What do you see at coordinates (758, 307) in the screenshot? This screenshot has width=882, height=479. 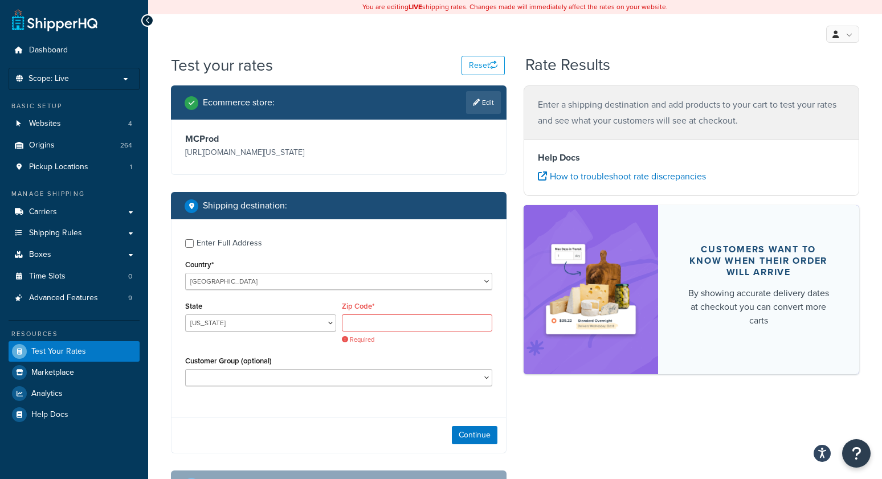 I see `div: By showing accurate delivery dates at checkout you can convert more carts` at bounding box center [758, 307].